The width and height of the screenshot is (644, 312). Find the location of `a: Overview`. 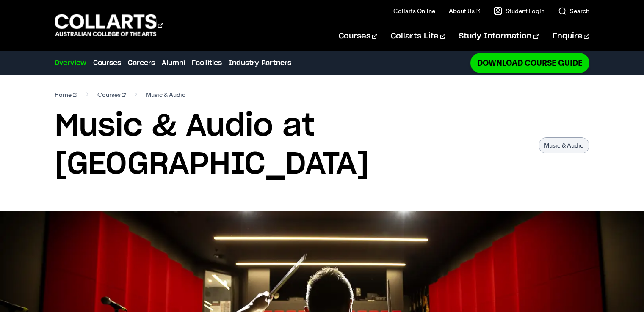

a: Overview is located at coordinates (70, 63).